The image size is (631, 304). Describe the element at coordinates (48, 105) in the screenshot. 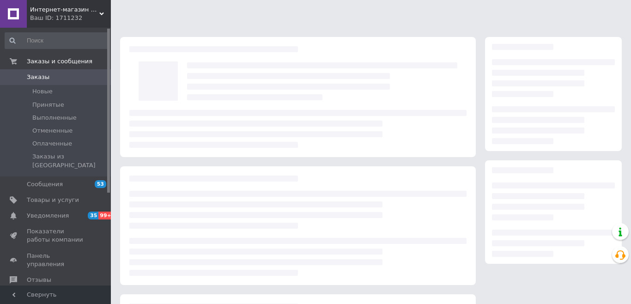

I see `span: Принятые` at that location.